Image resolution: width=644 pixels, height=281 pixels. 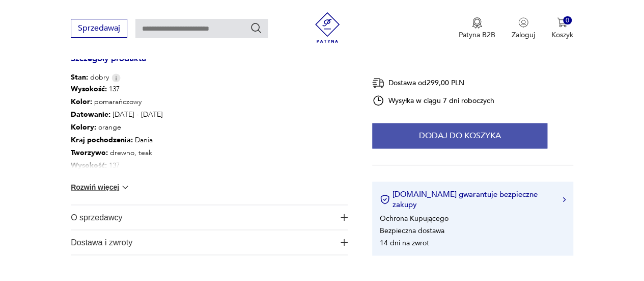 What do you see at coordinates (89, 153) in the screenshot?
I see `b: Tworzywo :` at bounding box center [89, 153].